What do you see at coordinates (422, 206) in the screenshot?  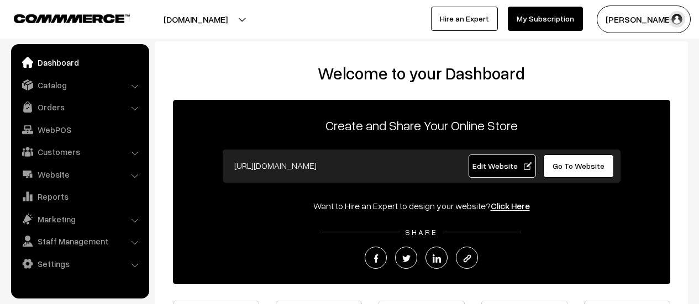 I see `div: Want to Hire an Expert to design your website?` at bounding box center [422, 206].